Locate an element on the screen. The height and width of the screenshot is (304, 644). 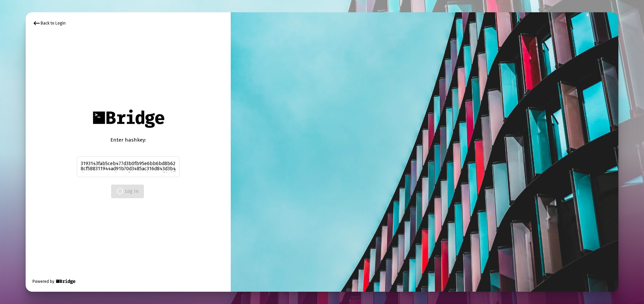
span: Log In is located at coordinates (127, 191).